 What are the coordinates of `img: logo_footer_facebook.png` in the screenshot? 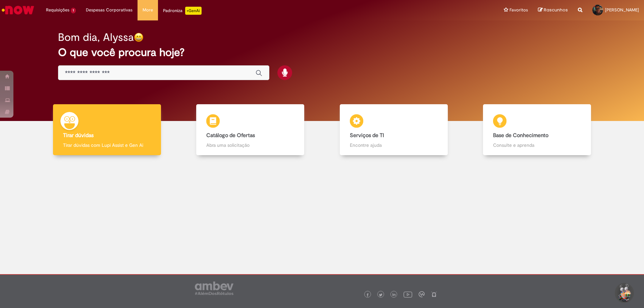 It's located at (368, 295).